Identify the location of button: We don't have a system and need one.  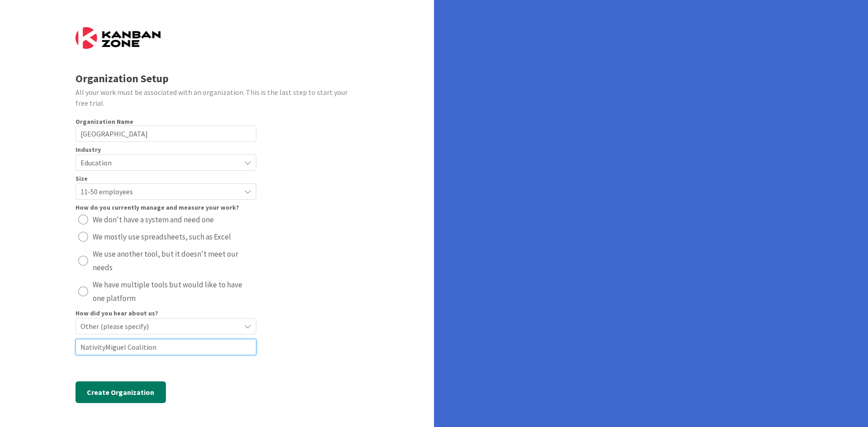
(166, 219).